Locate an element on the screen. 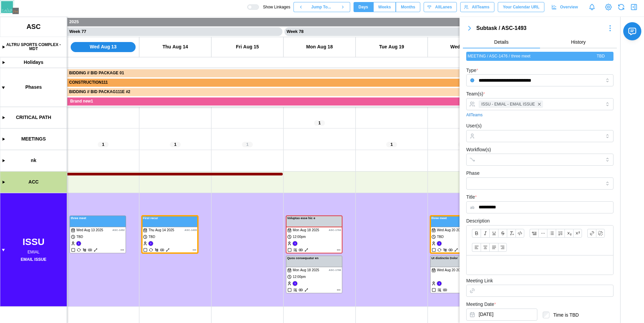 The width and height of the screenshot is (644, 323). button: Refresh Grid is located at coordinates (621, 7).